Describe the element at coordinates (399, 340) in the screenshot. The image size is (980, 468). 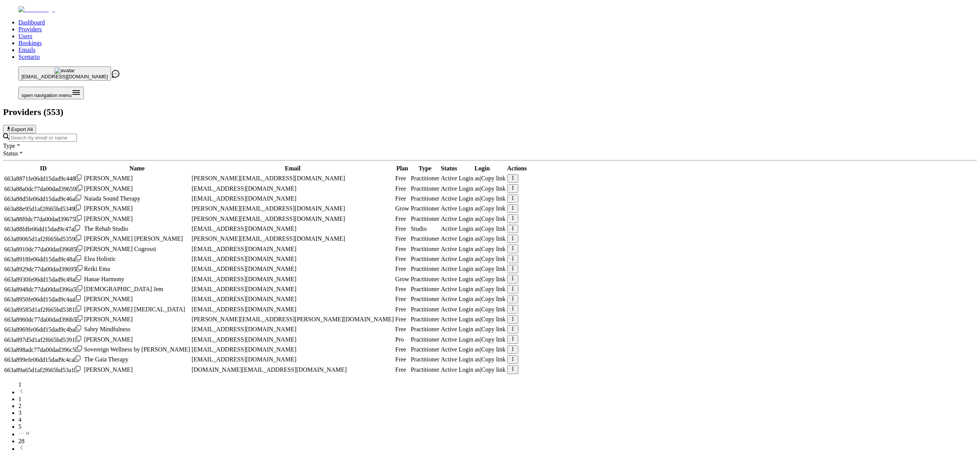
I see `span: Pro` at that location.